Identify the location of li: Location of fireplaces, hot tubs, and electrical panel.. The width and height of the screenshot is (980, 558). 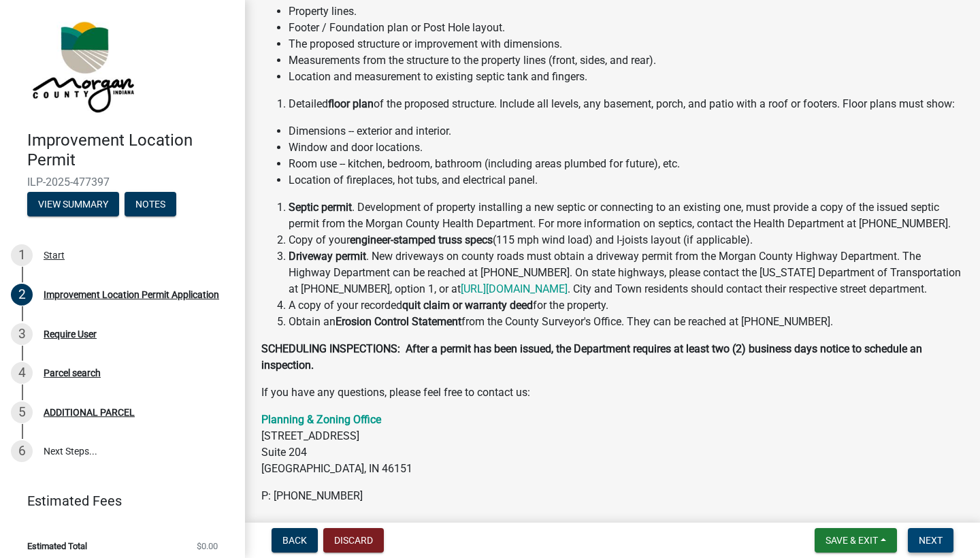
(626, 180).